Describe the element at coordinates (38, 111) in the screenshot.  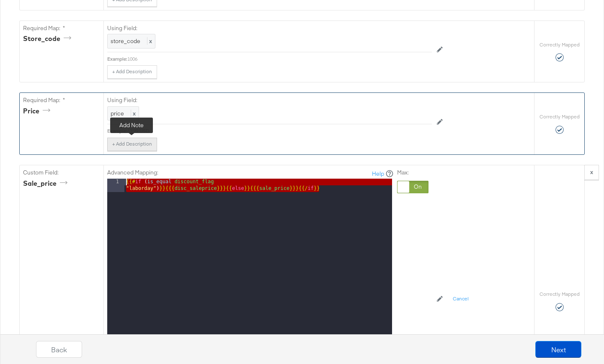
I see `div: price` at that location.